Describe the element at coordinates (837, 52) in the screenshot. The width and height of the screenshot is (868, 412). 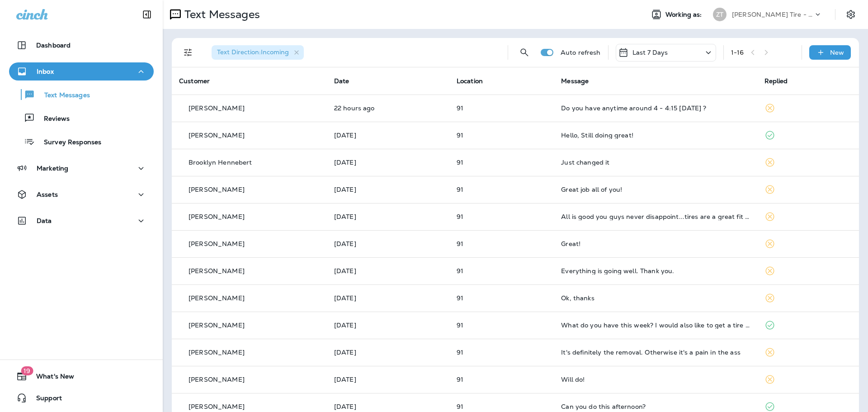
I see `p: New` at that location.